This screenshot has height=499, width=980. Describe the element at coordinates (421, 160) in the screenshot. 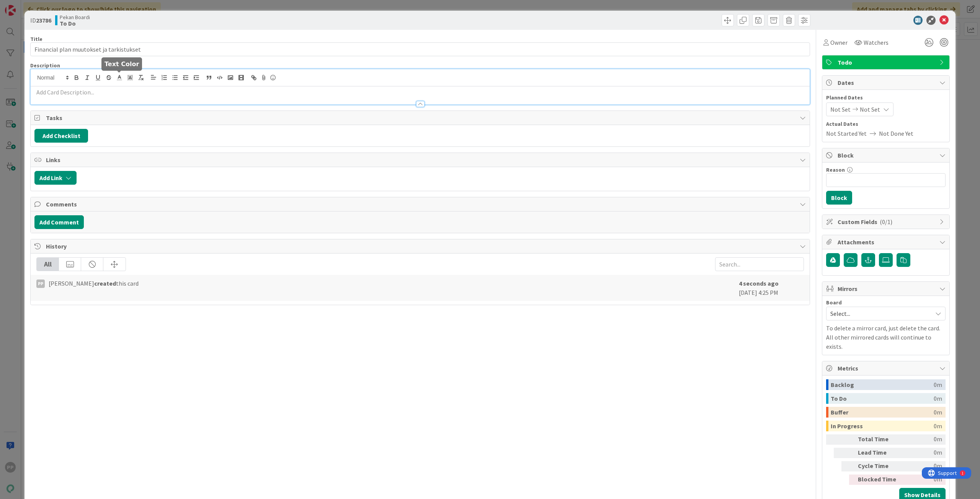

I see `span: Links` at that location.